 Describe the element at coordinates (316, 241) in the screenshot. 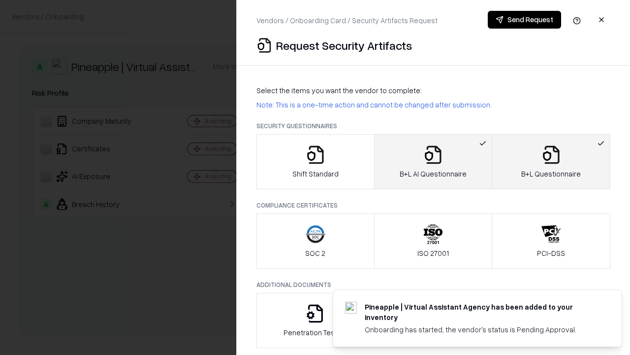

I see `button: SOC 2` at that location.